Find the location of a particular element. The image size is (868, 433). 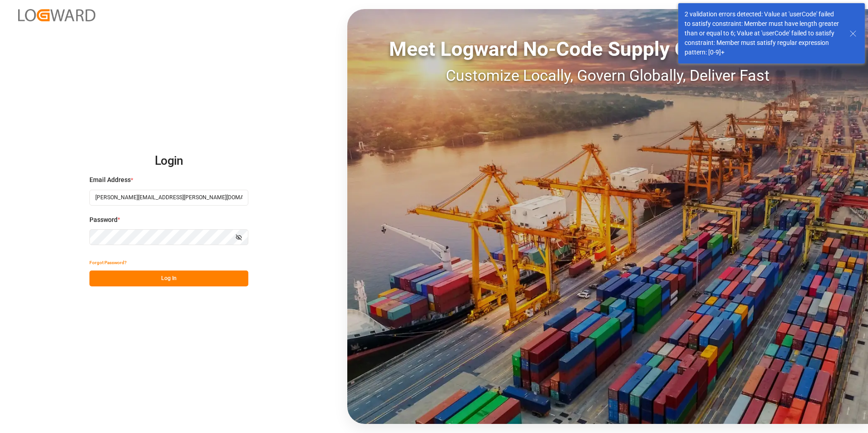

h2: Login is located at coordinates (169, 161).